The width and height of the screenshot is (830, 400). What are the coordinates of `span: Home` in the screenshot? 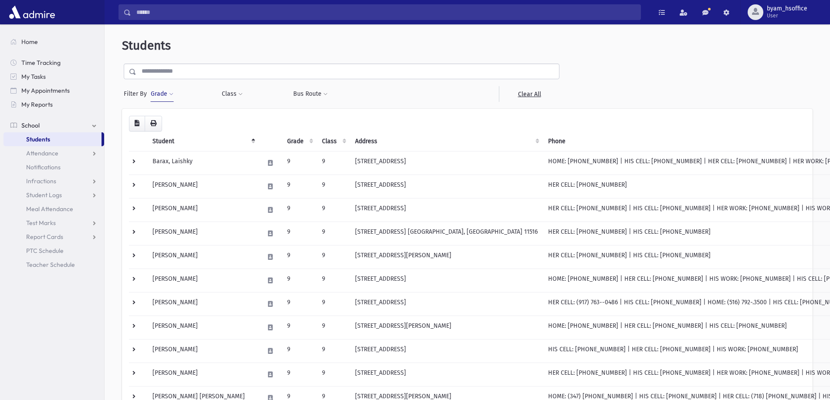 It's located at (30, 42).